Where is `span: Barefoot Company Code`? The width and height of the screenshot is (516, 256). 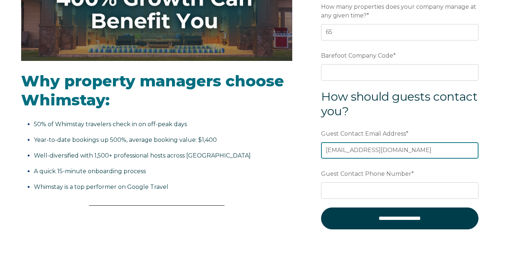
span: Barefoot Company Code is located at coordinates (357, 55).